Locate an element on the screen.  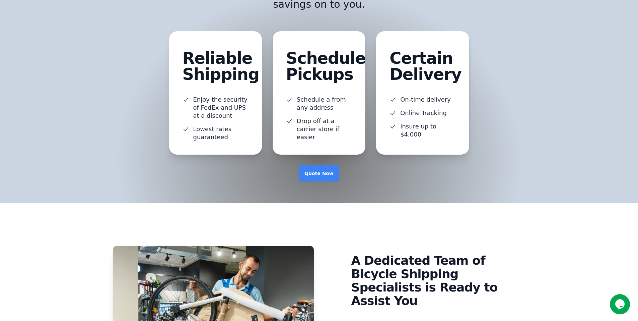
li: Schedule a from any address is located at coordinates (319, 104).